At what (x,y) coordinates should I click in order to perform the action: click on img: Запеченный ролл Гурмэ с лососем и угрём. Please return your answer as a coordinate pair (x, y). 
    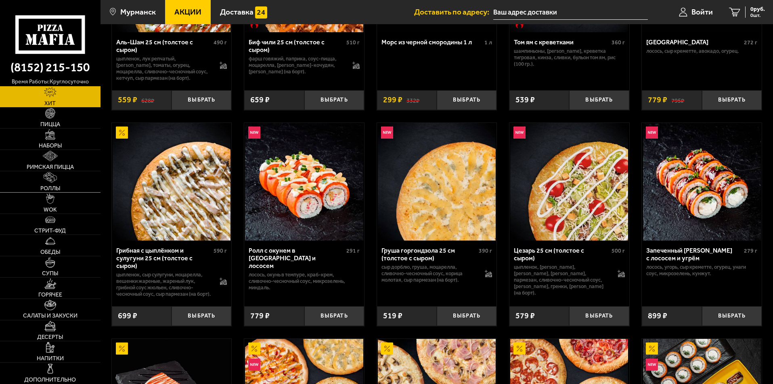
    Looking at the image, I should click on (702, 182).